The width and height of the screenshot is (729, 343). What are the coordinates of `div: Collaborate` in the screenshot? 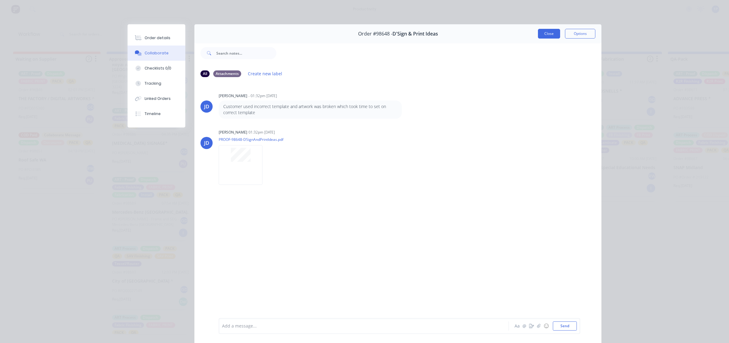 It's located at (157, 53).